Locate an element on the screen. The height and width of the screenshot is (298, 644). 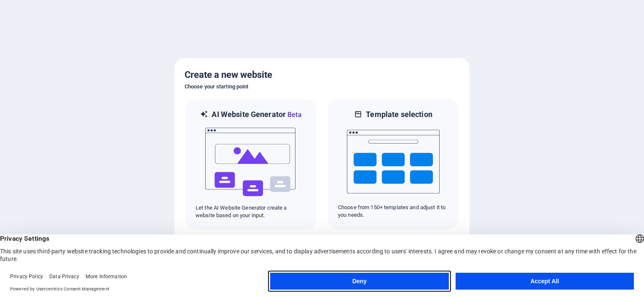
div: Template selectionChoose from 150+ templates and adjust it to you needs. is located at coordinates (393, 164).